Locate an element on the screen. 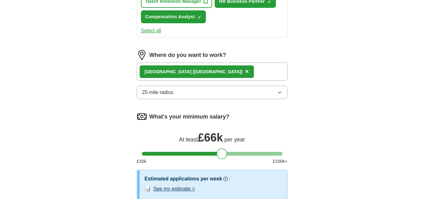 This screenshot has height=199, width=424. span: At least is located at coordinates (188, 139).